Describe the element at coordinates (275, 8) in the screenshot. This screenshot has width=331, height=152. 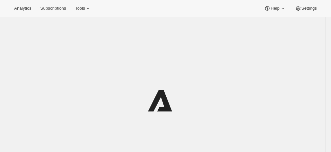
I see `button: Help` at that location.